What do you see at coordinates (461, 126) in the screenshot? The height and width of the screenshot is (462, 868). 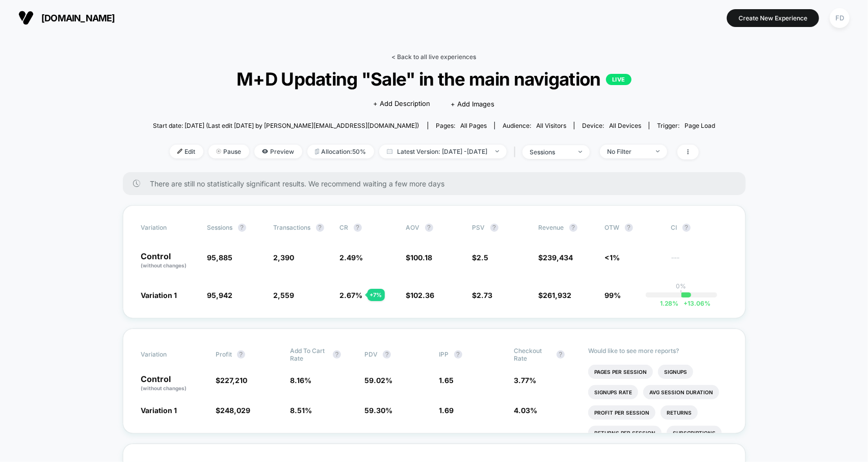 I see `div: Pages:` at bounding box center [461, 126].